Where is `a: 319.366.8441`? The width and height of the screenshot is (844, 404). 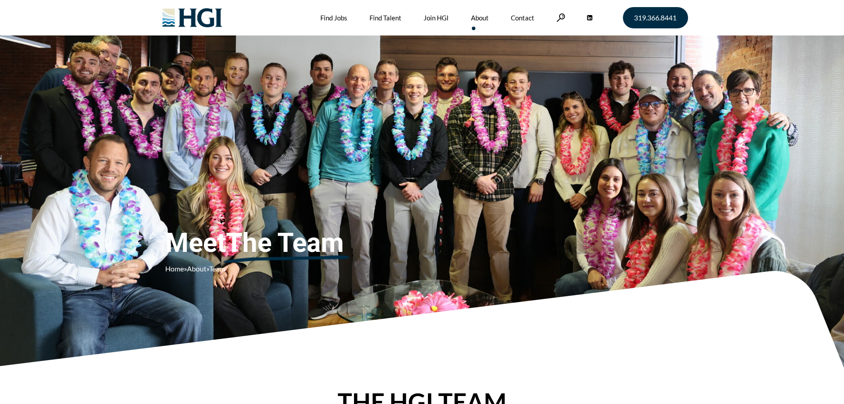 a: 319.366.8441 is located at coordinates (655, 18).